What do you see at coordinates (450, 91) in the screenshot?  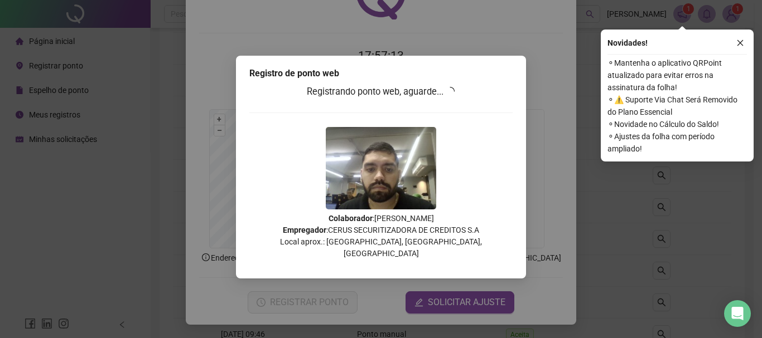 I see `span: loading` at bounding box center [450, 91].